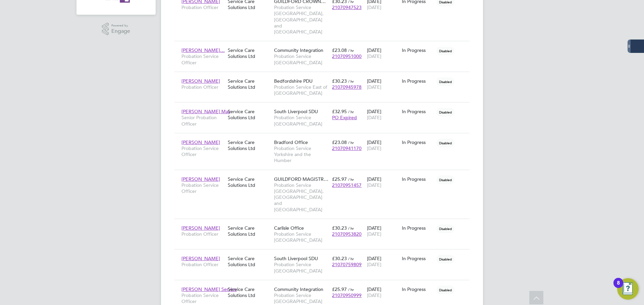 The height and width of the screenshot is (305, 644). What do you see at coordinates (347, 56) in the screenshot?
I see `span: 21070951000` at bounding box center [347, 56].